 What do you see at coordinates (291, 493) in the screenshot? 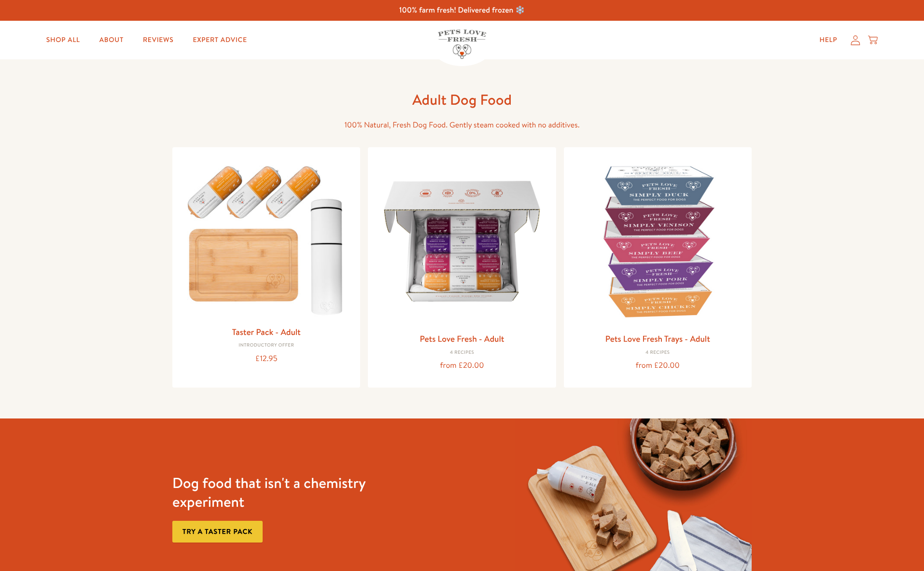
I see `h3: Dog food that isn't a chemistry experiment` at bounding box center [291, 493].